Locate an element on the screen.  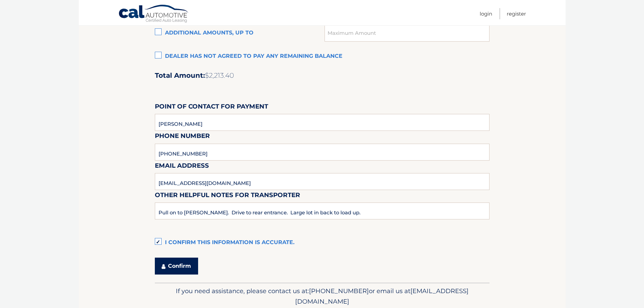
label: I confirm this information is accurate. is located at coordinates (322, 243).